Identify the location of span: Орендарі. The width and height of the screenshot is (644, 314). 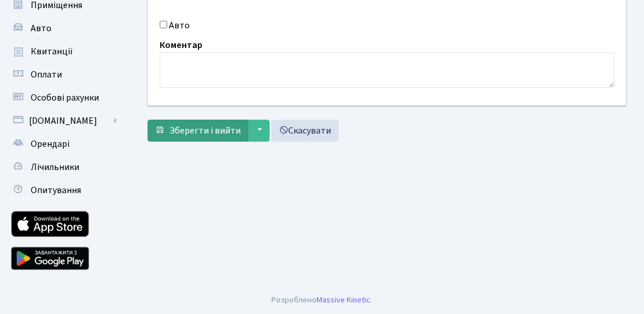
(49, 144).